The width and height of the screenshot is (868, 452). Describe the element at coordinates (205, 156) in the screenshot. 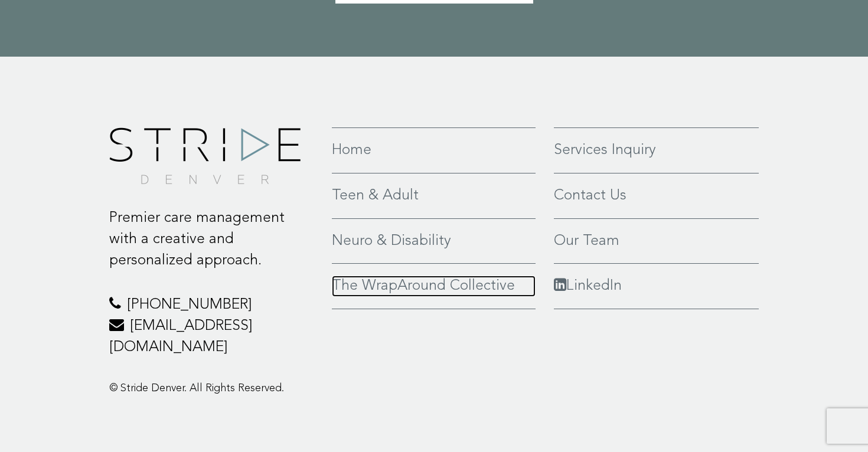

I see `img: footer-logo.png` at that location.